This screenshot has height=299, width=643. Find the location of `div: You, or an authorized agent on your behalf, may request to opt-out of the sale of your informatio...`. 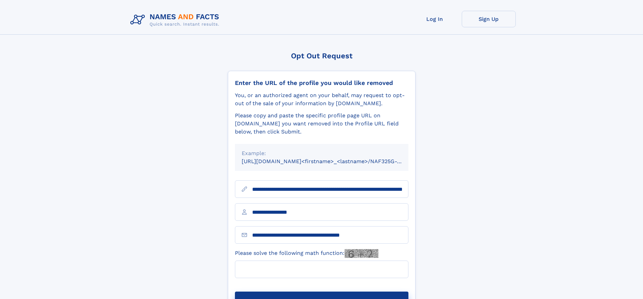

div: You, or an authorized agent on your behalf, may request to opt-out of the sale of your informatio... is located at coordinates (322, 100).